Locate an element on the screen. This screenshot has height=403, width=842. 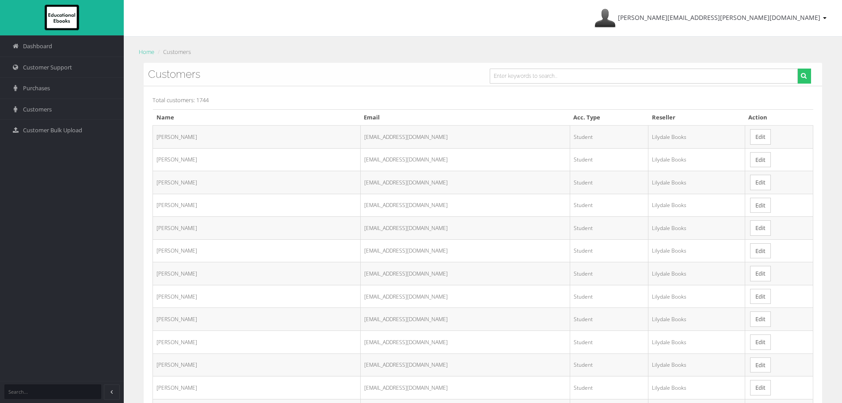
span: Customer Support is located at coordinates (47, 67).